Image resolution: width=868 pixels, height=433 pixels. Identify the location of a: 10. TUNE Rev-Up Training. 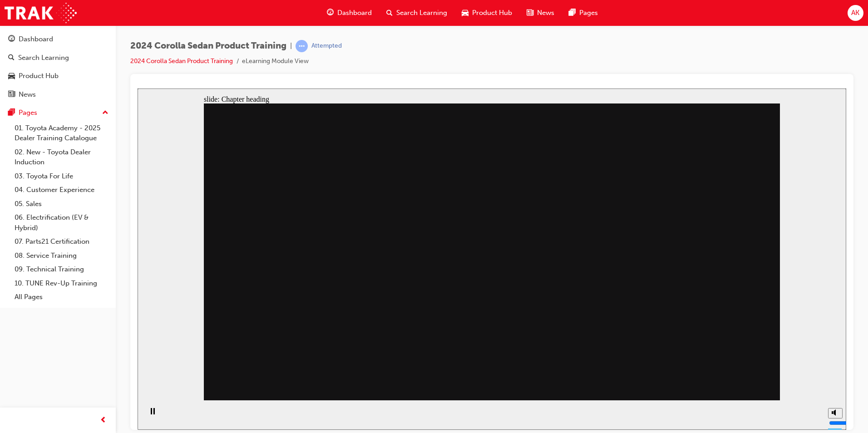
(61, 283).